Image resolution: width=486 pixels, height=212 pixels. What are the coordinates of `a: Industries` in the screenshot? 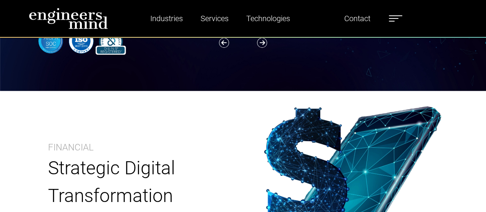 It's located at (166, 18).